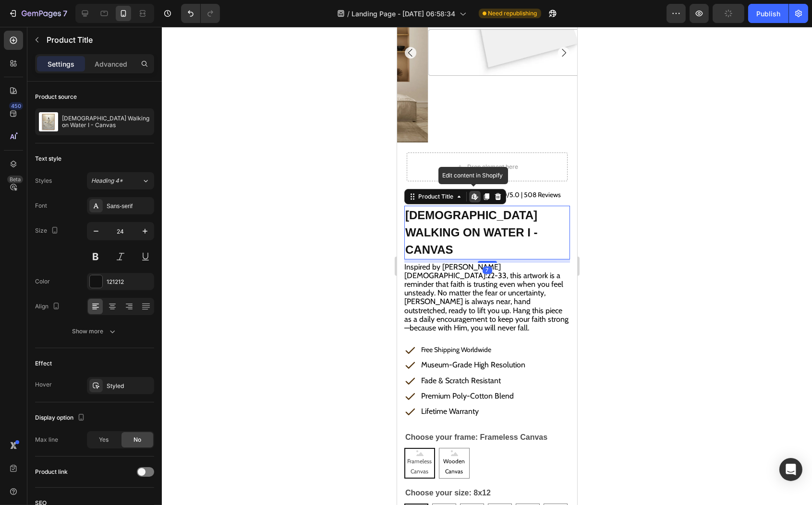  Describe the element at coordinates (44, 384) in the screenshot. I see `div: Hover` at that location.